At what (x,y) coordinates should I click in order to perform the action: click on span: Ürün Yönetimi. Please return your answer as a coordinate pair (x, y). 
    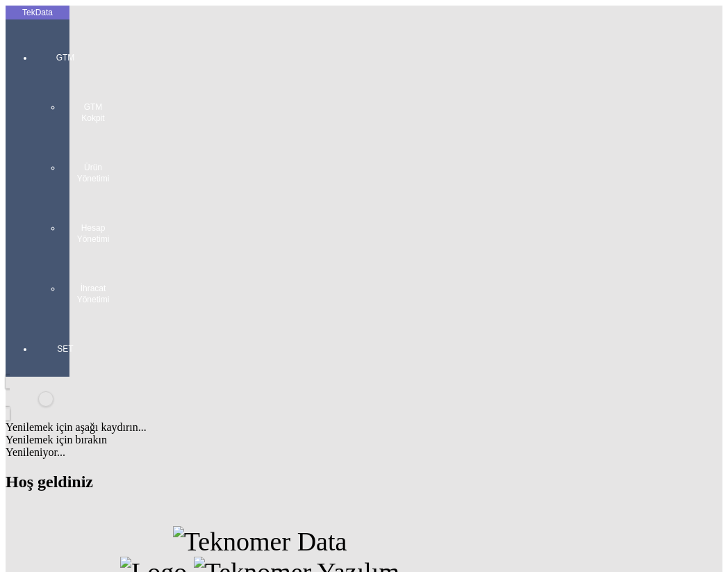
    Looking at the image, I should click on (93, 173).